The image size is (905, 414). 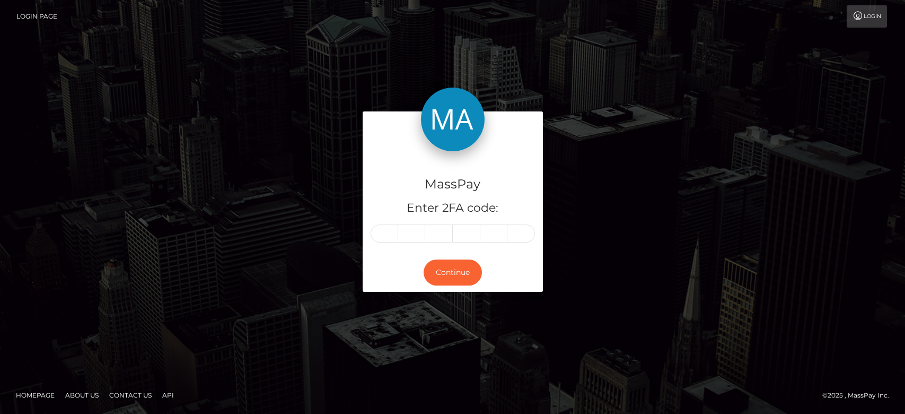 What do you see at coordinates (130, 395) in the screenshot?
I see `a: Contact Us` at bounding box center [130, 395].